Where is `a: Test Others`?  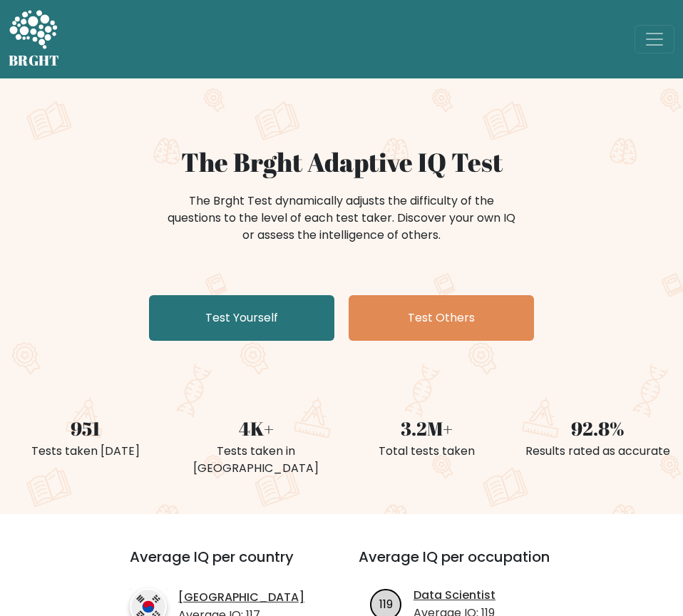 a: Test Others is located at coordinates (442, 318).